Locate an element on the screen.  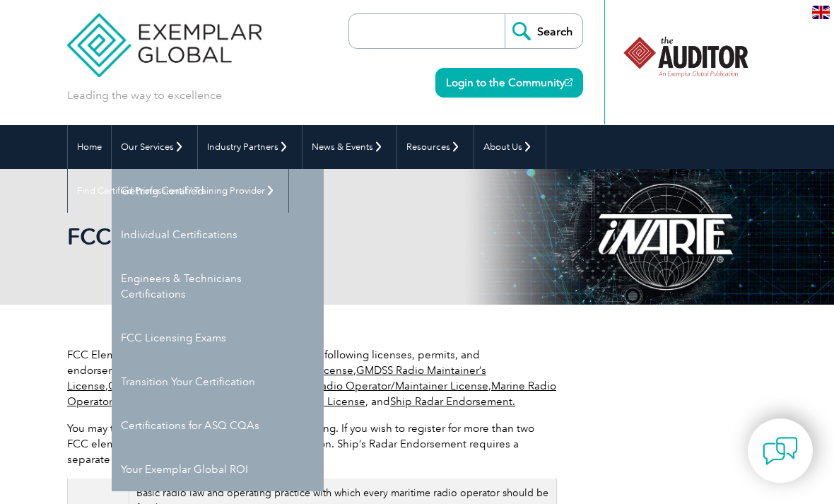
img: en is located at coordinates (820, 12).